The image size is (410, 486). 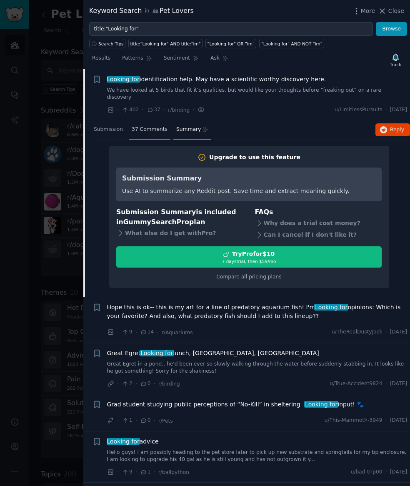 I want to click on a: Hello guys! I am possibly heading to the pet store later to pick up new substrate and springtails..., so click(x=257, y=456).